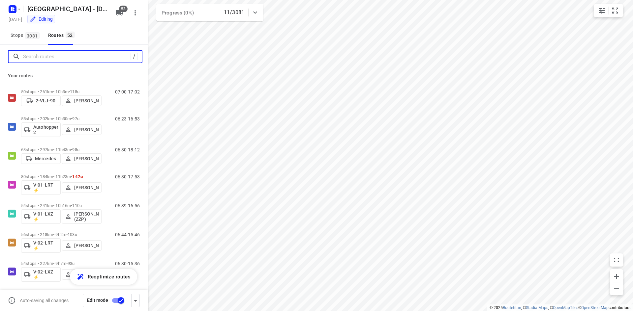  Describe the element at coordinates (72, 235) in the screenshot. I see `span: 103u` at that location.